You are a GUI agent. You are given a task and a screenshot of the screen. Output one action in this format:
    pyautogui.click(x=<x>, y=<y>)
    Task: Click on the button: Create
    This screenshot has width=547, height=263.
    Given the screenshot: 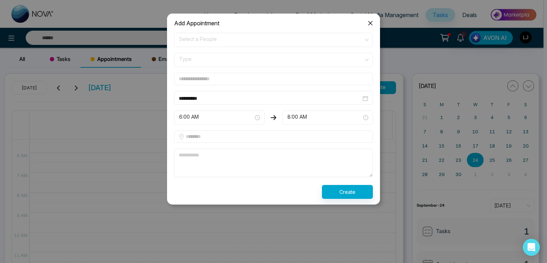 What is the action you would take?
    pyautogui.click(x=347, y=192)
    